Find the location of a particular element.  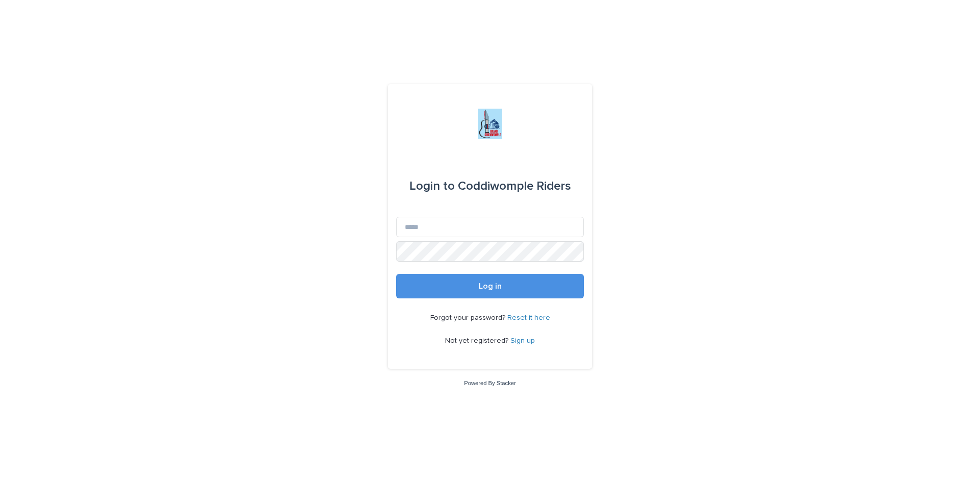

span: Not yet registered? is located at coordinates (478, 341).